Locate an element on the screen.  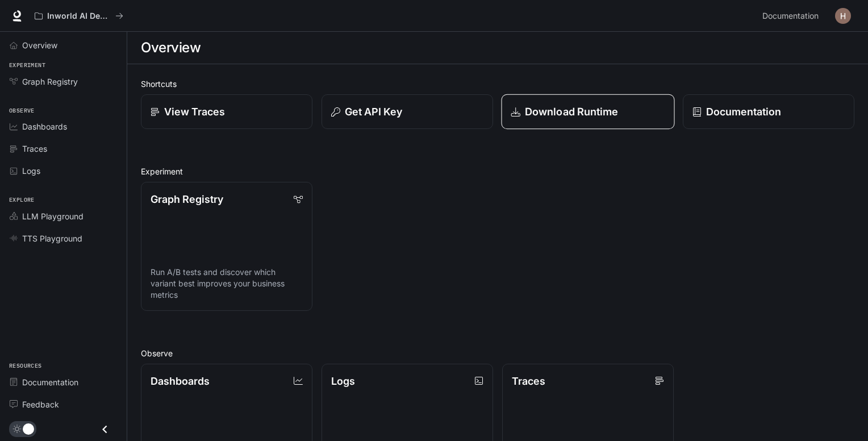
a: Logs is located at coordinates (63, 170).